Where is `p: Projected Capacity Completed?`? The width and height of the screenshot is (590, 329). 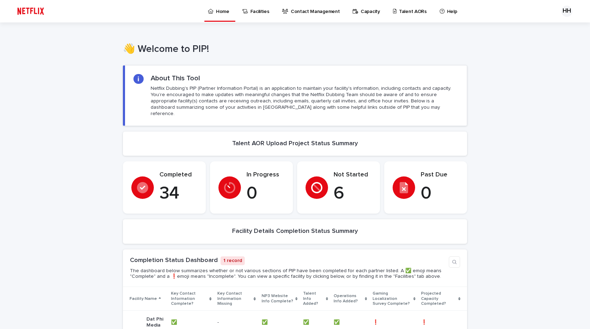
p: Projected Capacity Completed? is located at coordinates (438, 299).